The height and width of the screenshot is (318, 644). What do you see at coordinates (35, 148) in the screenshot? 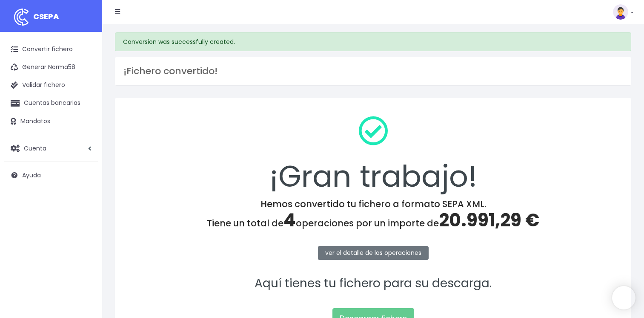
I see `span: Cuenta` at bounding box center [35, 148].